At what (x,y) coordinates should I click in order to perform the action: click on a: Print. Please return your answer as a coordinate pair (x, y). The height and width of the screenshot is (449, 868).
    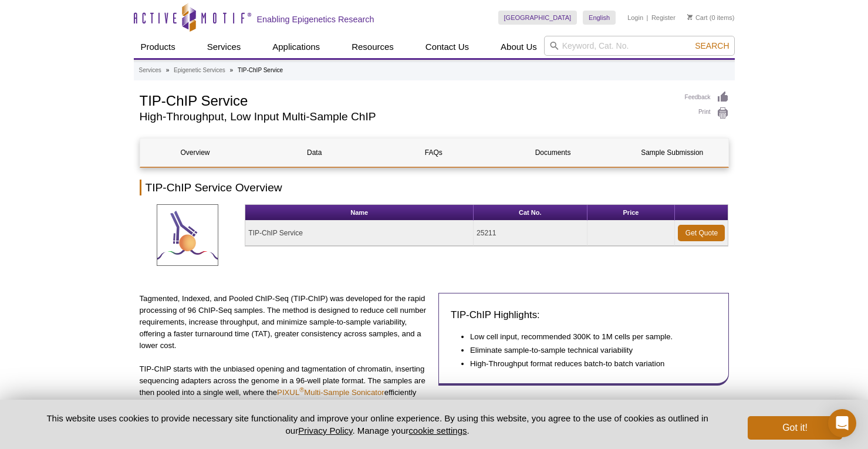
    Looking at the image, I should click on (707, 113).